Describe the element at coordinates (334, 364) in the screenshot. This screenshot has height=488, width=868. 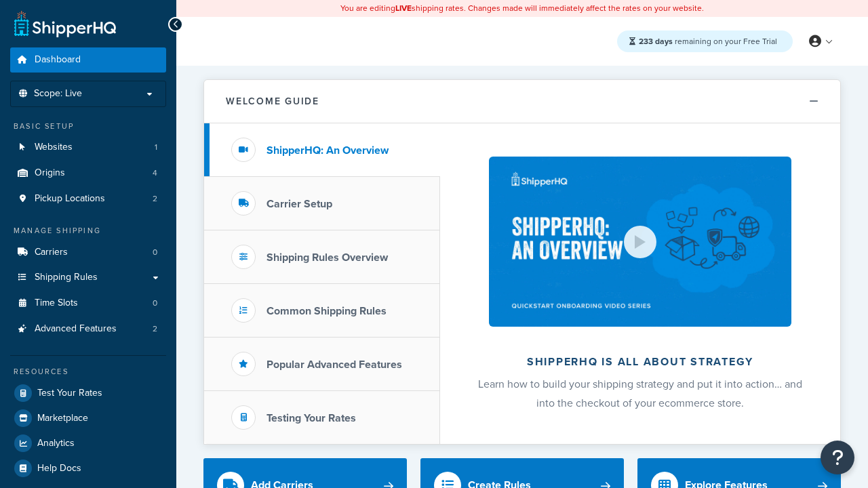
I see `h3: Popular Advanced Features` at that location.